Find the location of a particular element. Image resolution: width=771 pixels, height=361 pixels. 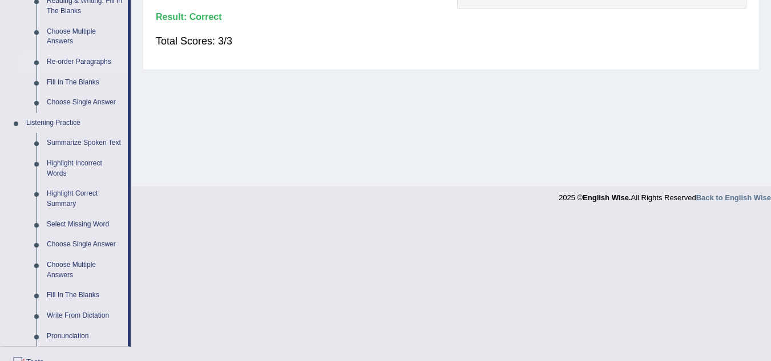

div: 2025 © All Rights Reserved is located at coordinates (665, 195).